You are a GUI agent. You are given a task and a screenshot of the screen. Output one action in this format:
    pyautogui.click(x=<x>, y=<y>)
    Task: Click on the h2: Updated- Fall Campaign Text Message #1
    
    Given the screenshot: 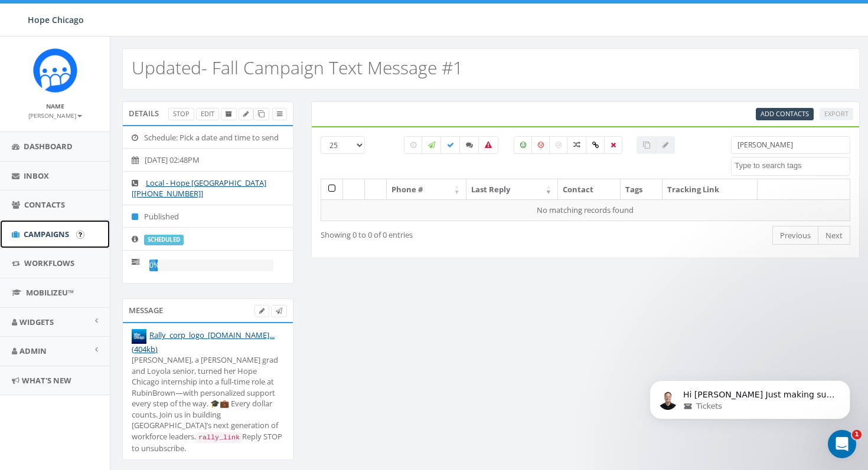 What is the action you would take?
    pyautogui.click(x=297, y=68)
    